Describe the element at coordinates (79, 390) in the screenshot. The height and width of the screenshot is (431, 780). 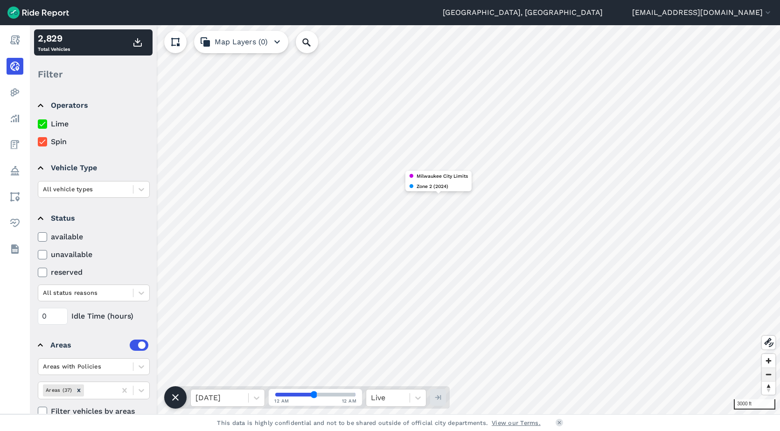
I see `div: Remove Areas (37)` at that location.